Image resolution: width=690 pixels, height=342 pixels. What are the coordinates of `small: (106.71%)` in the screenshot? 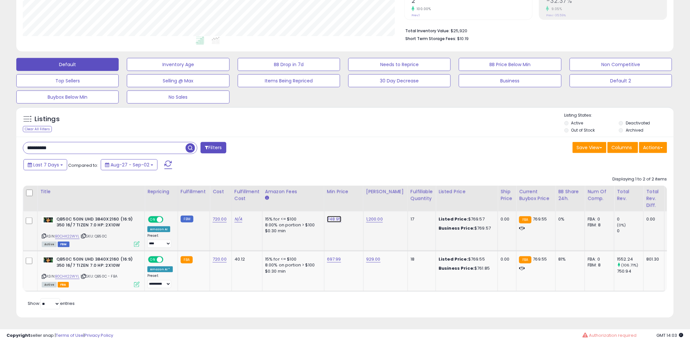 It's located at (630, 266).